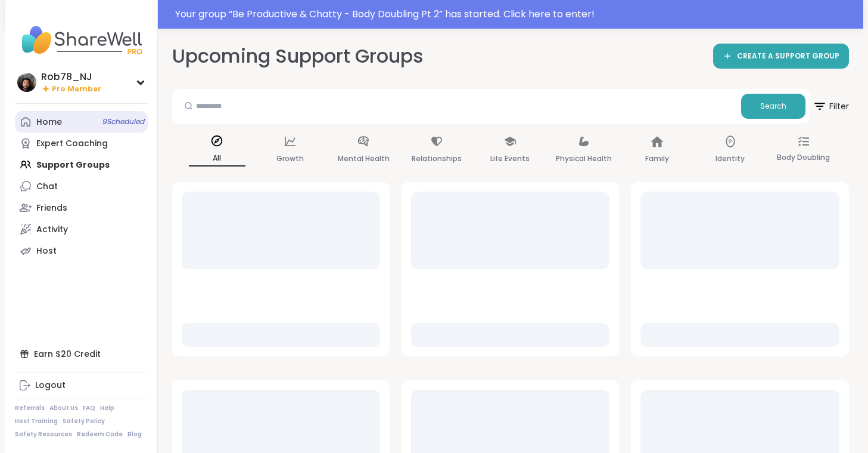 This screenshot has width=868, height=453. What do you see at coordinates (135, 434) in the screenshot?
I see `a: Blog` at bounding box center [135, 434].